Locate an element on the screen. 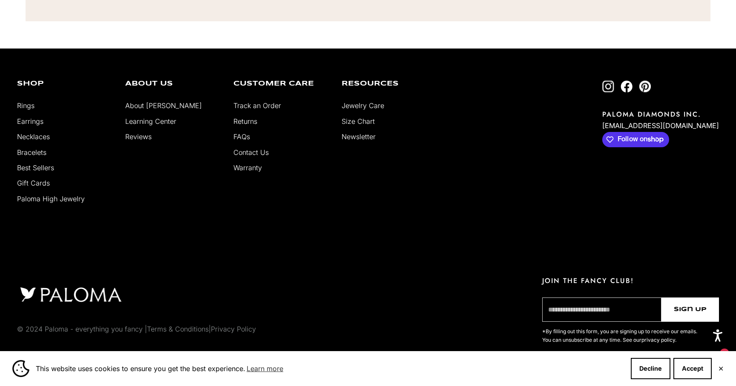 This screenshot has height=386, width=736. a: privacy policy. is located at coordinates (659, 340).